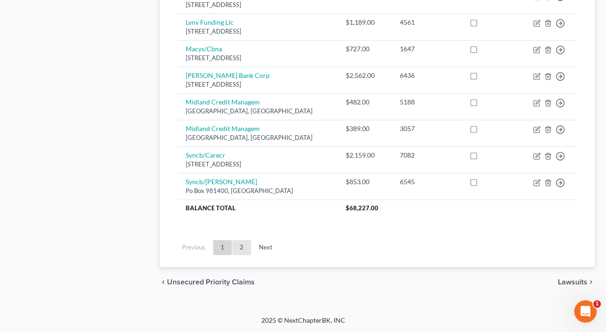  What do you see at coordinates (576, 282) in the screenshot?
I see `button: Lawsuits chevron_right` at bounding box center [576, 282].